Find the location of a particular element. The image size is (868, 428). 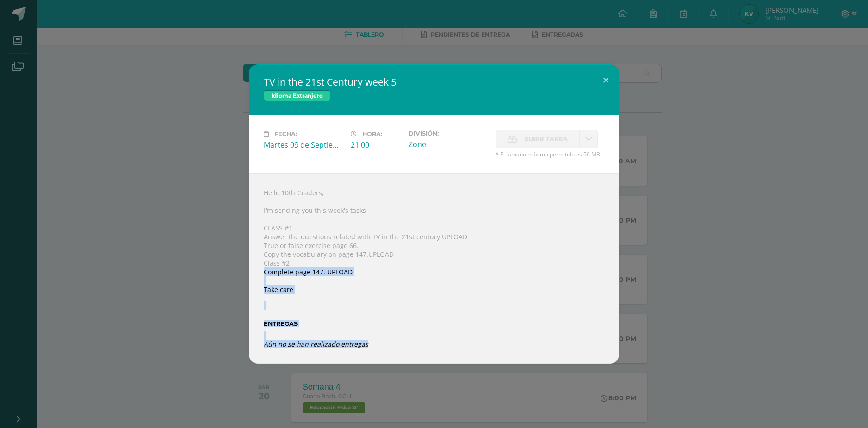

div: Martes 09 de Septiembre is located at coordinates (303, 145).